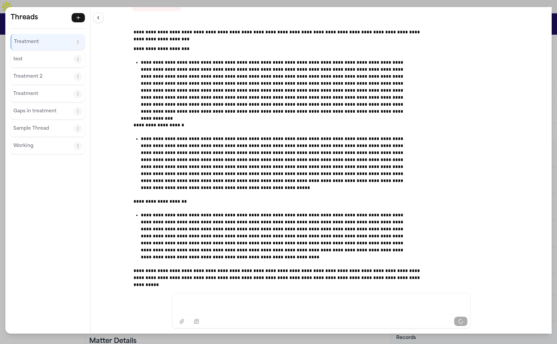  What do you see at coordinates (321, 303) in the screenshot?
I see `div: Message input` at bounding box center [321, 303].